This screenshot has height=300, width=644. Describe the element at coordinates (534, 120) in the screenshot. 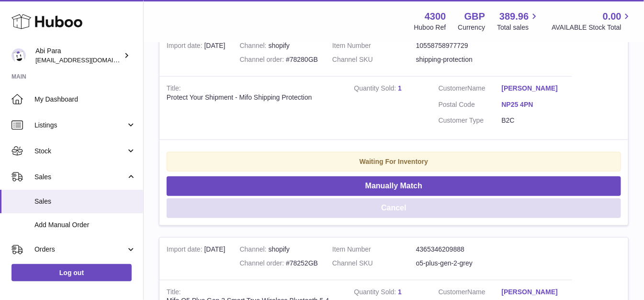

I see `dd: B2C` at that location.